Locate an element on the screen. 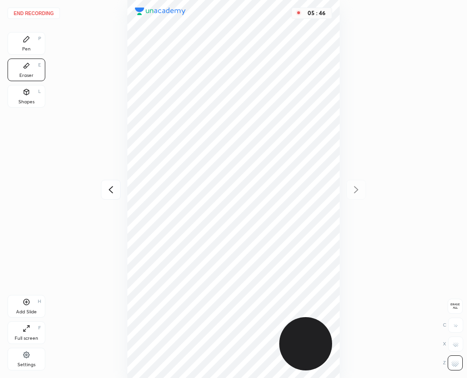  span: Erase all is located at coordinates (455, 306).